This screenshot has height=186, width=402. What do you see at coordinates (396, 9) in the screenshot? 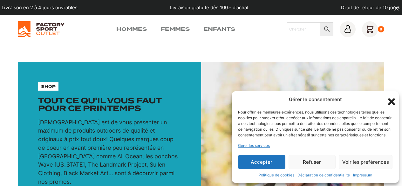
I see `button: dismiss` at bounding box center [396, 9].